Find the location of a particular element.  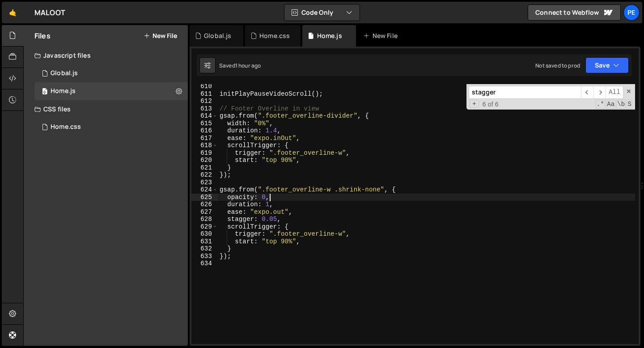

div: 622 is located at coordinates (204, 175).